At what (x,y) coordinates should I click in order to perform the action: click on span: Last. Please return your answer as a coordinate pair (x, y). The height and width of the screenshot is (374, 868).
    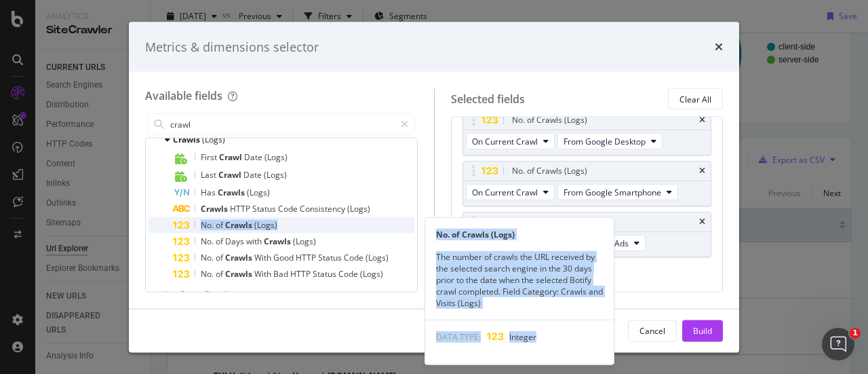
    Looking at the image, I should click on (209, 174).